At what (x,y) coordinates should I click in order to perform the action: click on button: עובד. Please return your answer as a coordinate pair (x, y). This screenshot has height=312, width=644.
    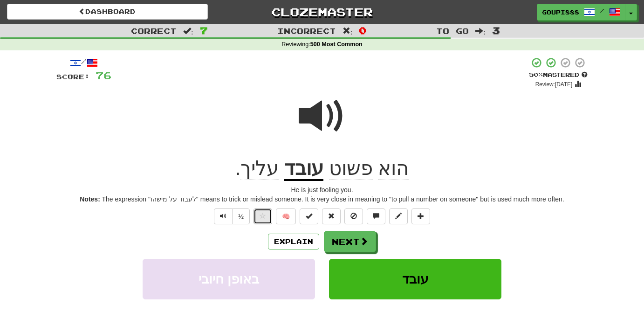
    Looking at the image, I should click on (415, 279).